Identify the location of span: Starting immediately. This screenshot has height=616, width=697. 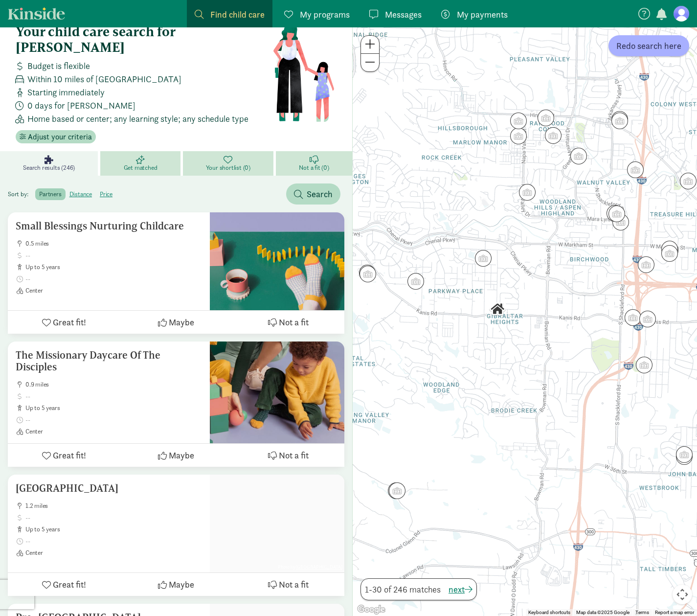
(66, 92).